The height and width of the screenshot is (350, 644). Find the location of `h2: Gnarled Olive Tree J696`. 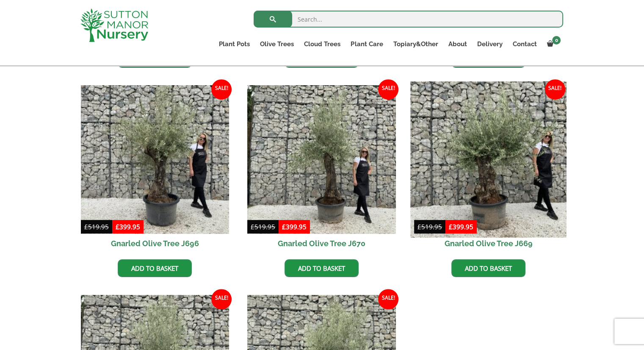

h2: Gnarled Olive Tree J696 is located at coordinates (155, 243).